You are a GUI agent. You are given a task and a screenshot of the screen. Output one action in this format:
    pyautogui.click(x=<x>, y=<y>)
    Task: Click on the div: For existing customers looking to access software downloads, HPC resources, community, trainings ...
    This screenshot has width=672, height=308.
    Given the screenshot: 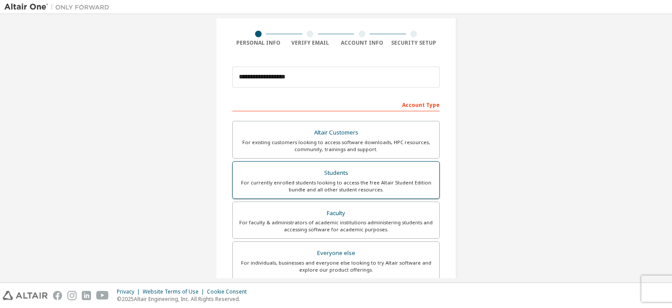 What is the action you would take?
    pyautogui.click(x=336, y=146)
    